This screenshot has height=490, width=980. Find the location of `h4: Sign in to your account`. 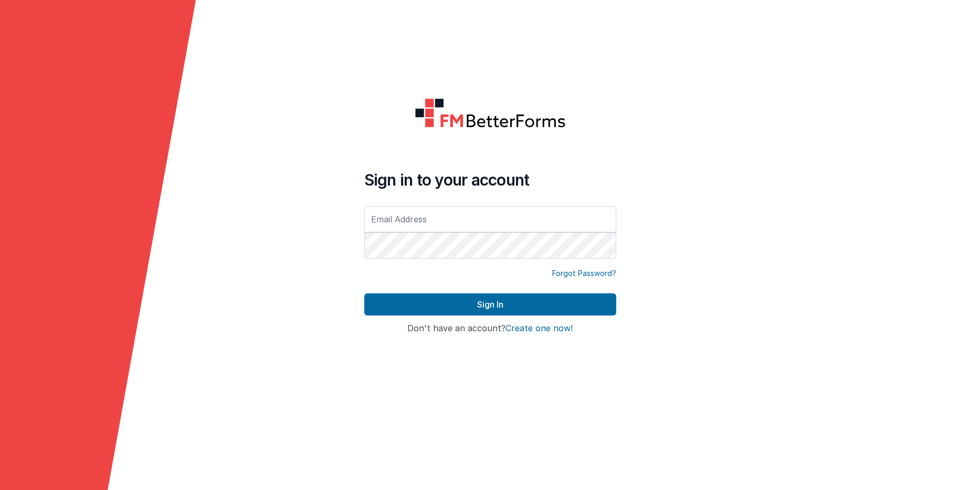

h4: Sign in to your account is located at coordinates (490, 180).